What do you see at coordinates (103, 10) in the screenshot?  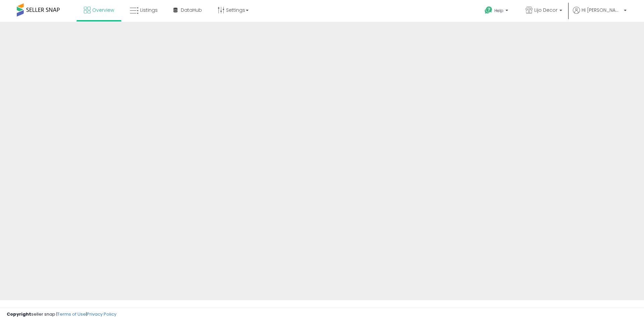 I see `span: Overview` at bounding box center [103, 10].